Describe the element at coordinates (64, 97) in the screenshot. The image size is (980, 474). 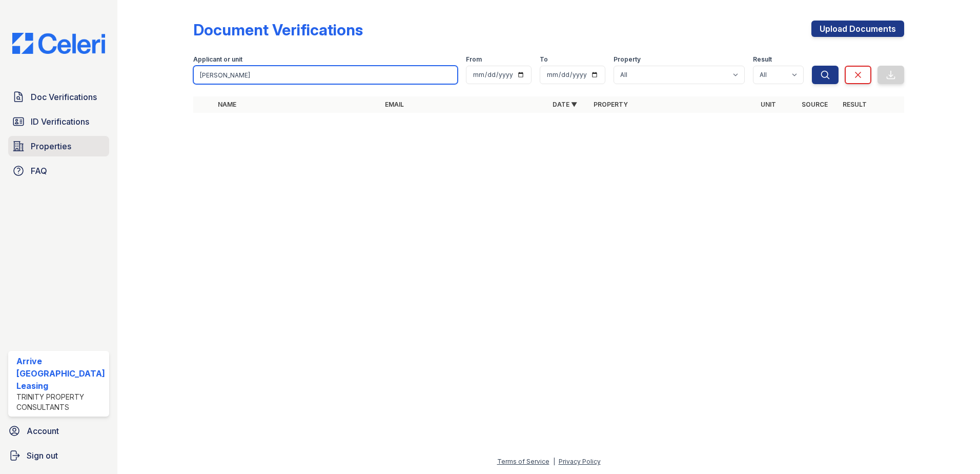
I see `span: Doc Verifications` at that location.